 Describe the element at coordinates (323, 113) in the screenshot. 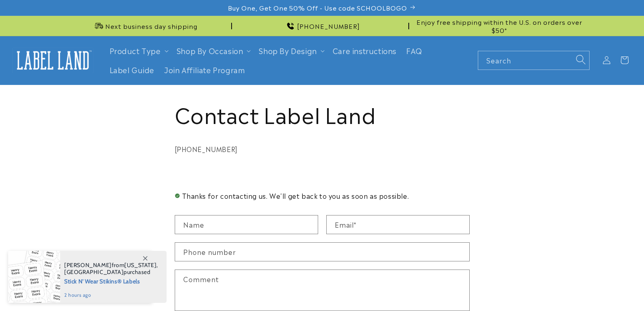

I see `h1: Contact Label Land` at that location.